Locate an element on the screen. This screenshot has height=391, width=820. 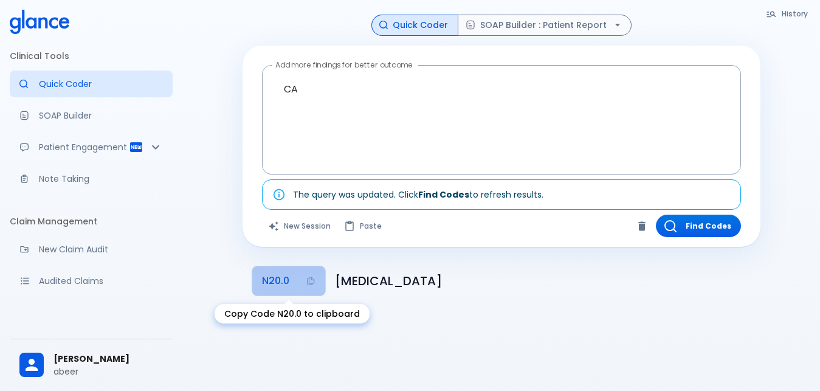
p: SOAP Builder is located at coordinates (101, 115).